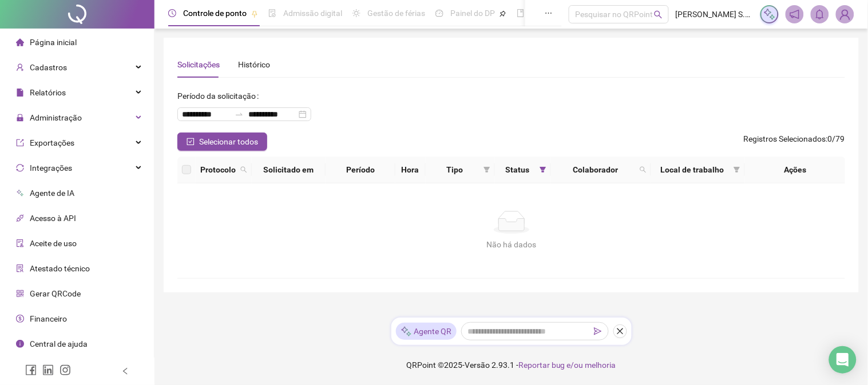  What do you see at coordinates (272, 13) in the screenshot?
I see `span: file-done` at bounding box center [272, 13].